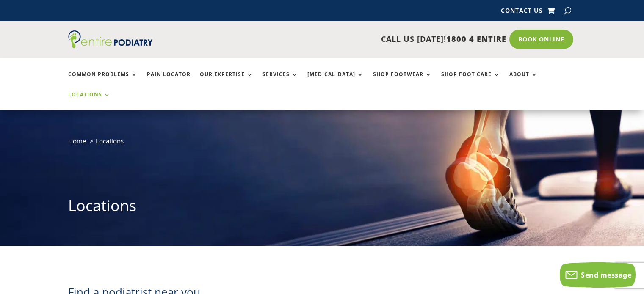 This screenshot has height=294, width=644. What do you see at coordinates (168, 80) in the screenshot?
I see `a: Pain Locator` at bounding box center [168, 80].